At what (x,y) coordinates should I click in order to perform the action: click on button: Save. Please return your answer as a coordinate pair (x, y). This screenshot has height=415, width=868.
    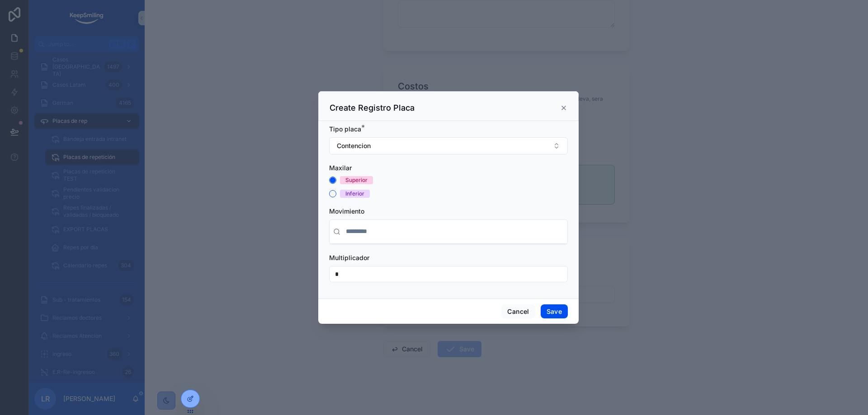
    Looking at the image, I should click on (554, 312).